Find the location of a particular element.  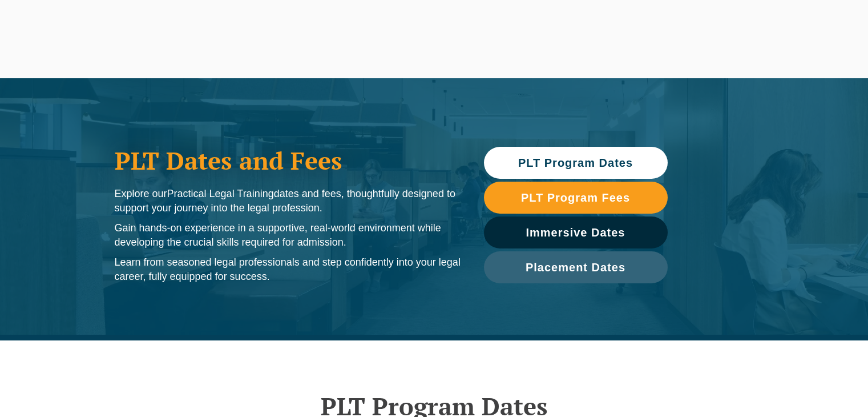

span: Immersive Dates is located at coordinates (576, 232).